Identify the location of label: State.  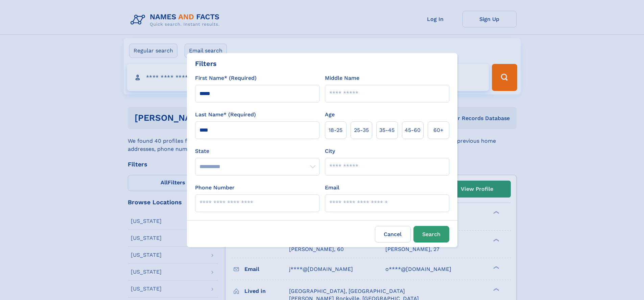
(257, 151).